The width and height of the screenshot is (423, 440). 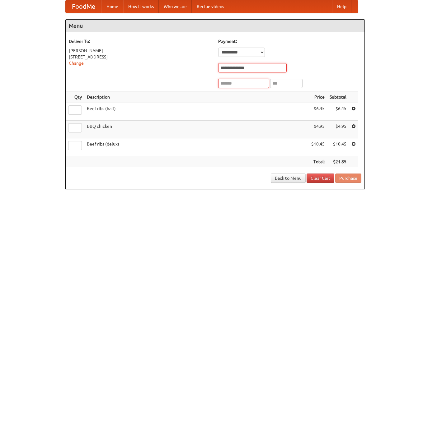 What do you see at coordinates (210, 7) in the screenshot?
I see `a: Recipe videos` at bounding box center [210, 7].